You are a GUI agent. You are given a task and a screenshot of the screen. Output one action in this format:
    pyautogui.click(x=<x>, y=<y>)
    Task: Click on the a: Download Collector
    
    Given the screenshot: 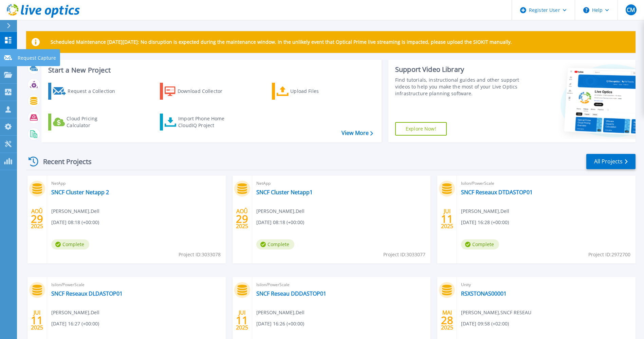 What is the action you would take?
    pyautogui.click(x=197, y=91)
    